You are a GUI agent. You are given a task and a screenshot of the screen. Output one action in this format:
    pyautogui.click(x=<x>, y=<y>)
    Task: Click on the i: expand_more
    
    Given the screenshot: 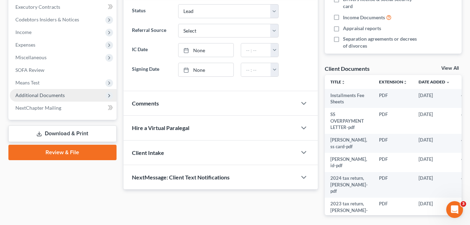 What is the action you would take?
    pyautogui.click(x=448, y=82)
    